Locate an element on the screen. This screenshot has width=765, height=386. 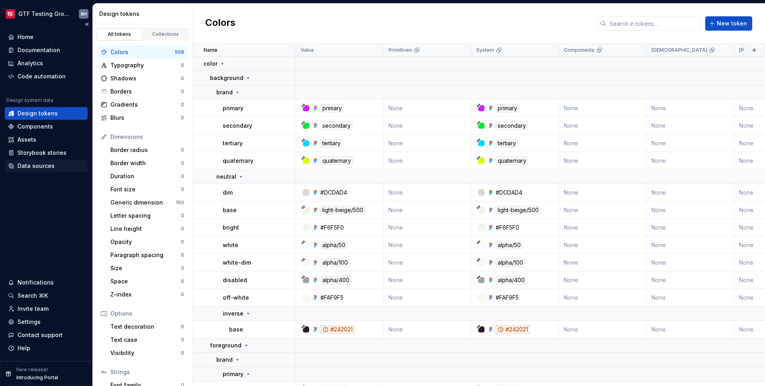
h2: Colors is located at coordinates (220, 24).